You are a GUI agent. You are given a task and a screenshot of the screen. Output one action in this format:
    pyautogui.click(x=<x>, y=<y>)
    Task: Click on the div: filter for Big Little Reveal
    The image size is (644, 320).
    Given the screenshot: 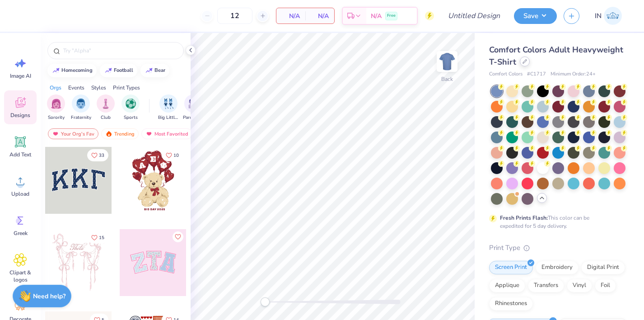 What is the action you would take?
    pyautogui.click(x=168, y=108)
    